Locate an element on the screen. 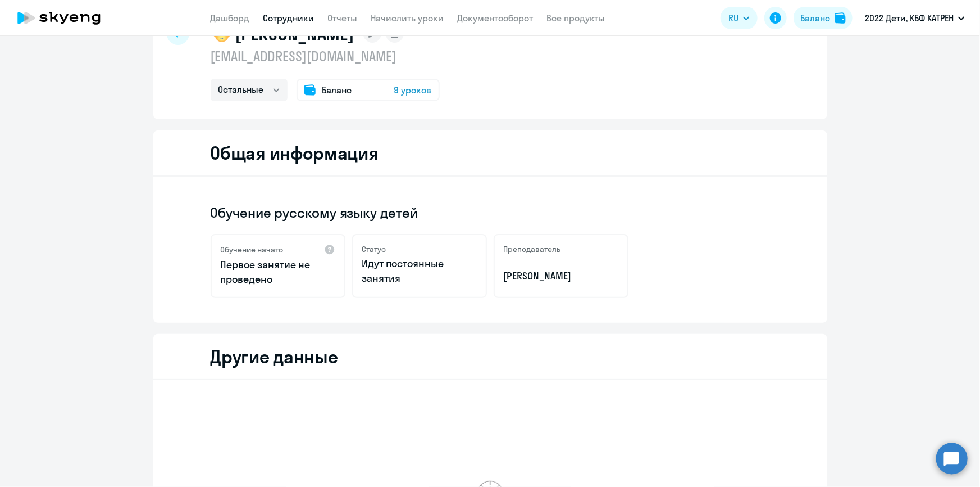 The width and height of the screenshot is (980, 487). span: Баланс is located at coordinates (337, 90).